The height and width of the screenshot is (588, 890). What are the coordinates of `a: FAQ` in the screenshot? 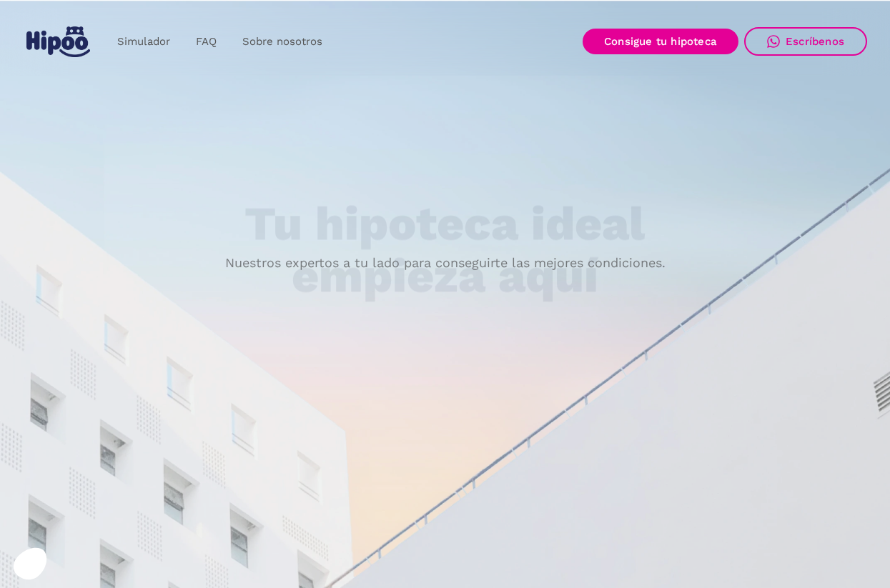 It's located at (206, 42).